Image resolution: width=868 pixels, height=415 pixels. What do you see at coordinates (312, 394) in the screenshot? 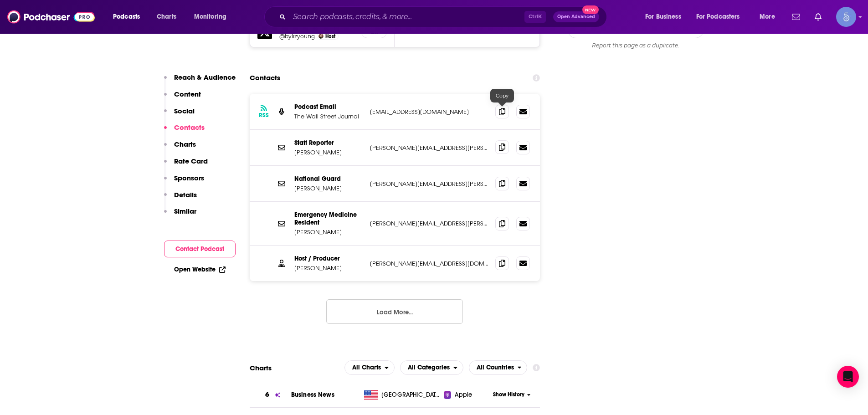
I see `a: Business News` at bounding box center [312, 394].